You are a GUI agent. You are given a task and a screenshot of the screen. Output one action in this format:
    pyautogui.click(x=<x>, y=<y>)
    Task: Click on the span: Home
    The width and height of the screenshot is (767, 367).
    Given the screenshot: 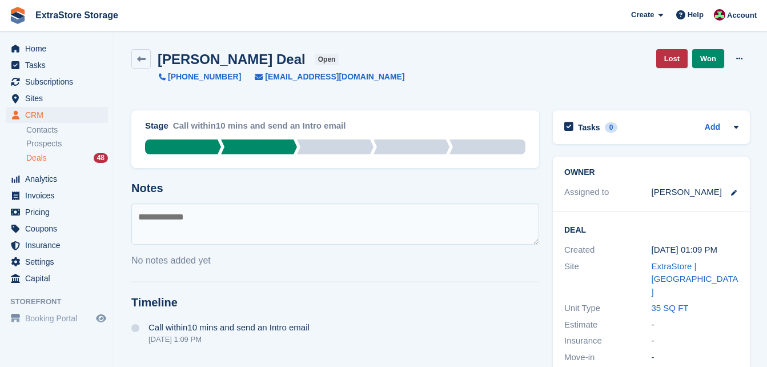 What is the action you would take?
    pyautogui.click(x=59, y=49)
    